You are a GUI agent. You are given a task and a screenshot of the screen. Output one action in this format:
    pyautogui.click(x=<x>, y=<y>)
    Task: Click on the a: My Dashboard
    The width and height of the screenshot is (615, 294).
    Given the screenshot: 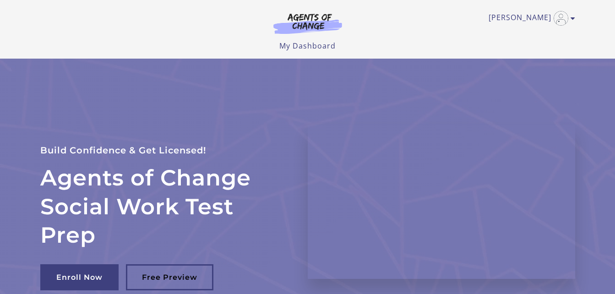 What is the action you would take?
    pyautogui.click(x=307, y=46)
    